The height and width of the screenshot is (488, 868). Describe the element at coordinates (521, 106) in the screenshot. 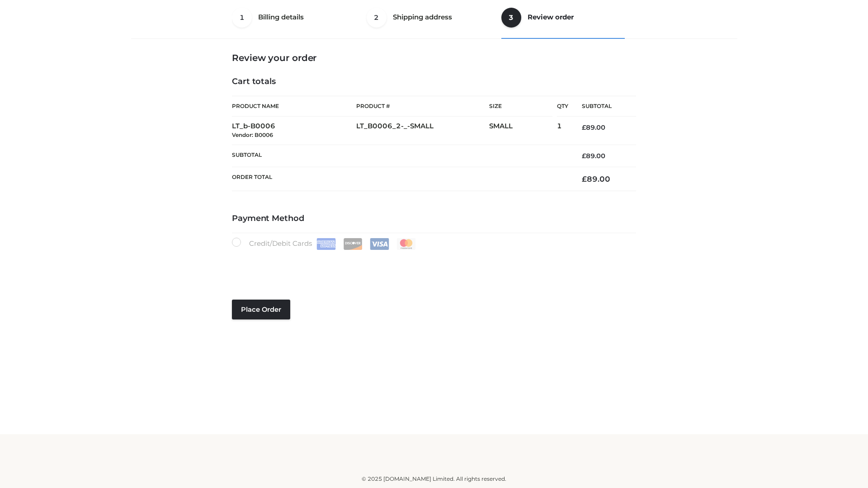

I see `th: Size` at that location.